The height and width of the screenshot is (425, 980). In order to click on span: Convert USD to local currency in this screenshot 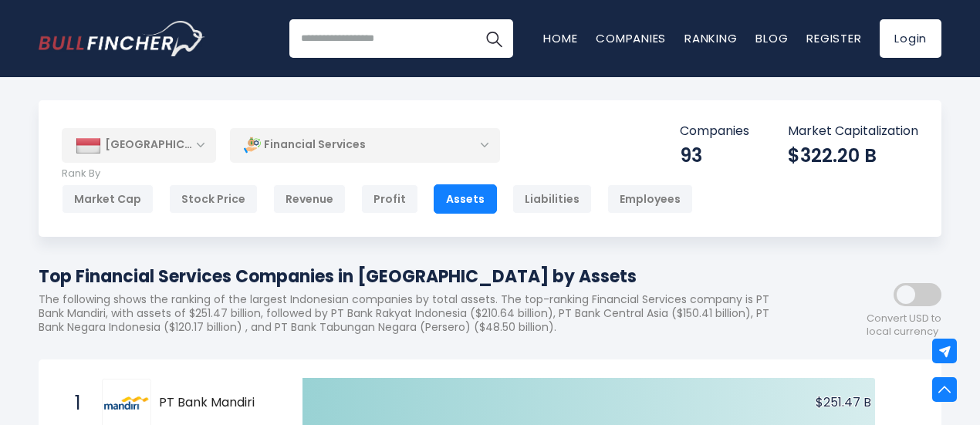, I will do `click(903, 326)`.